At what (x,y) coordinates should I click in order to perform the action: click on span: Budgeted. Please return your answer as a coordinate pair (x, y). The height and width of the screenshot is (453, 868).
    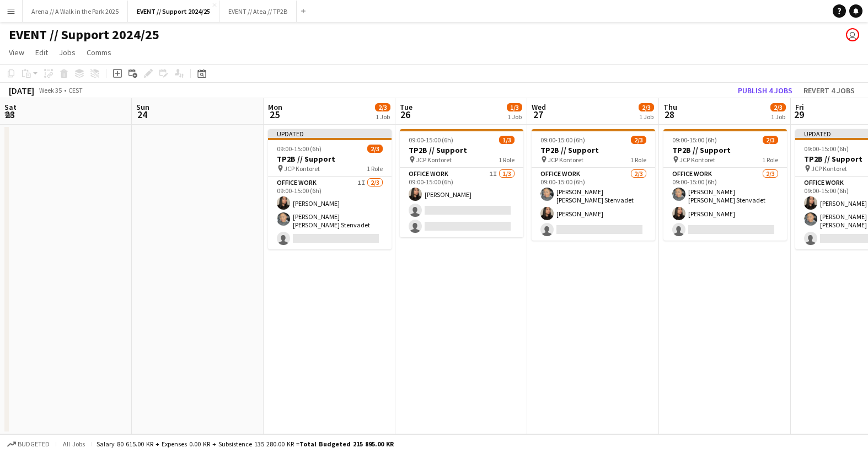
    Looking at the image, I should click on (34, 445).